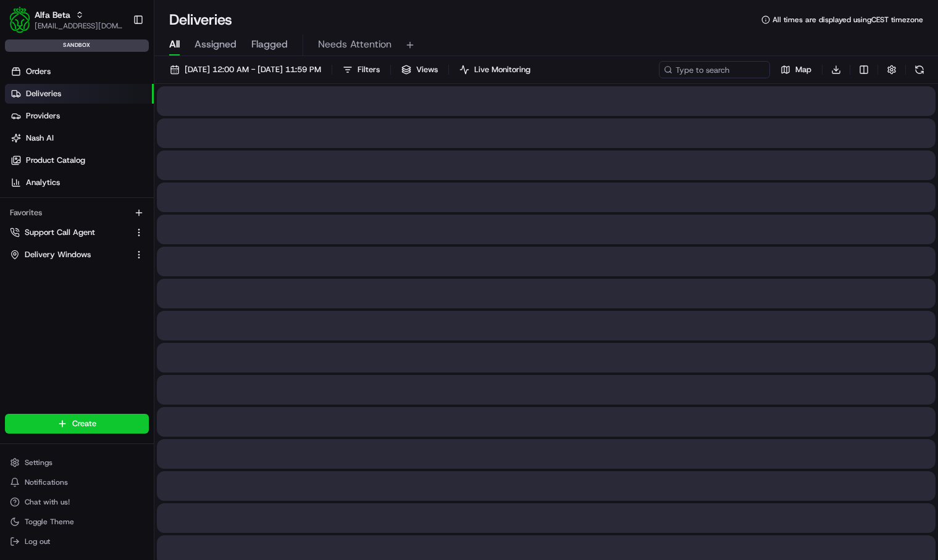  Describe the element at coordinates (37, 542) in the screenshot. I see `span: Log out` at that location.